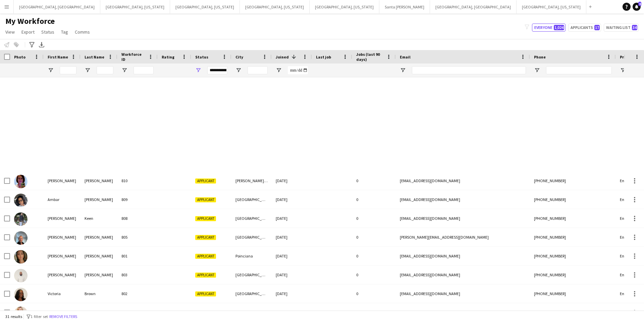 Image resolution: width=644 pixels, height=322 pixels. I want to click on a: Tag, so click(64, 32).